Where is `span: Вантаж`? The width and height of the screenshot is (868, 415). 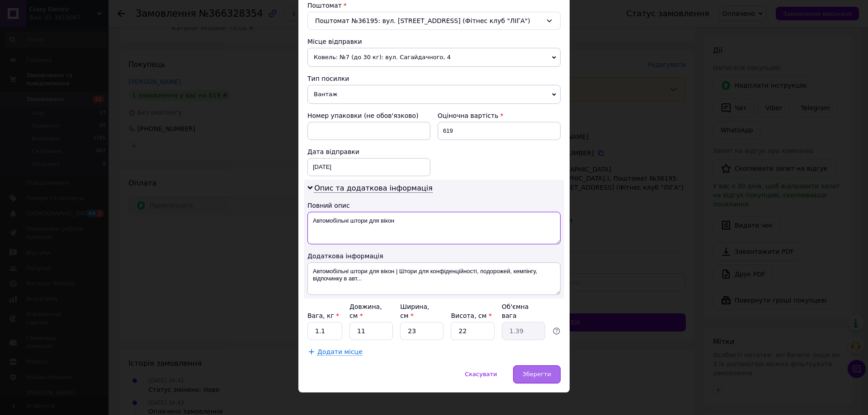
span: Вантаж is located at coordinates (434, 94).